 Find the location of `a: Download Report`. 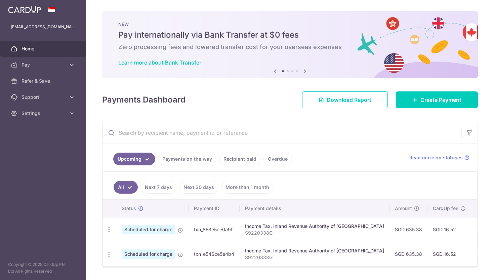

a: Download Report is located at coordinates (345, 100).